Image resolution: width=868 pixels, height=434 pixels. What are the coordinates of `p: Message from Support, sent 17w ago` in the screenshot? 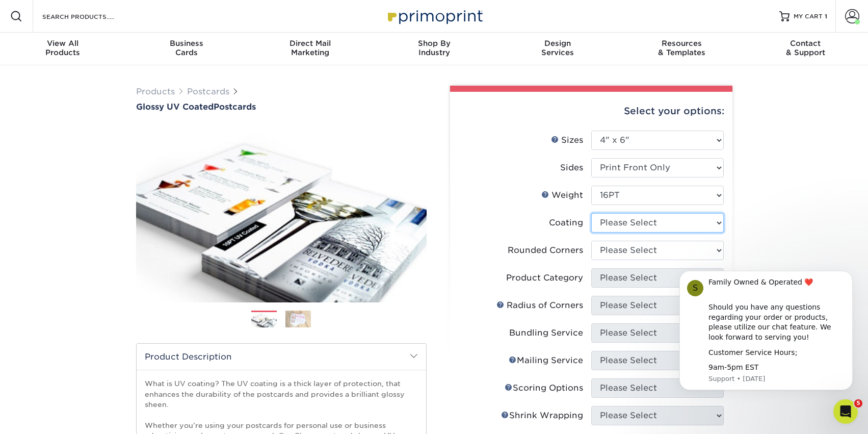 It's located at (113, 123).